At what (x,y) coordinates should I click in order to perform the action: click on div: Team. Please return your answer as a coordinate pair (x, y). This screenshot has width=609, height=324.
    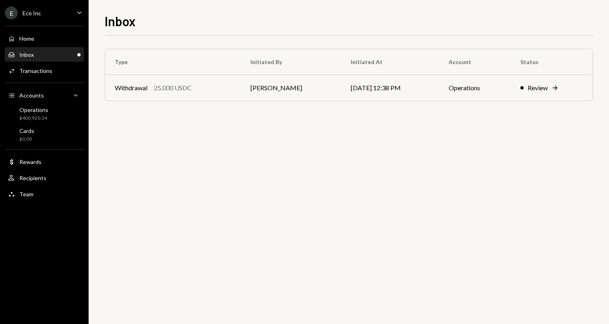
    Looking at the image, I should click on (26, 194).